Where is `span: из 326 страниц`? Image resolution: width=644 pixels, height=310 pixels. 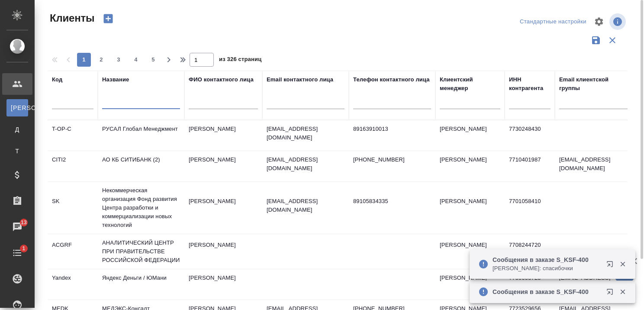
span: из 326 страниц is located at coordinates (240, 60).